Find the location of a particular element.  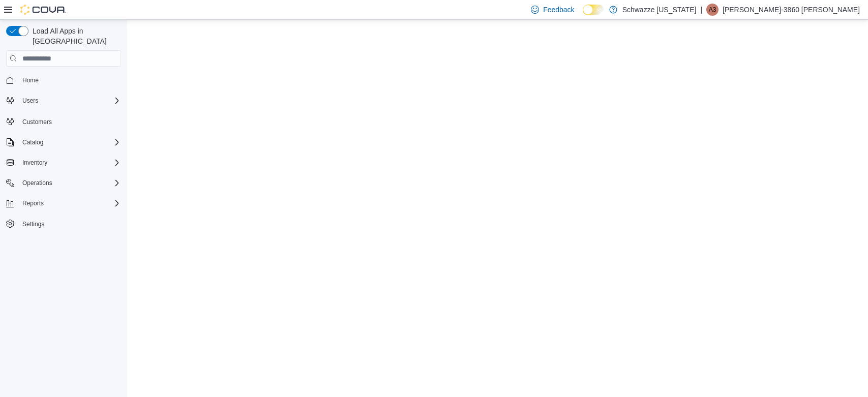

input: Dark Mode is located at coordinates (594, 10).